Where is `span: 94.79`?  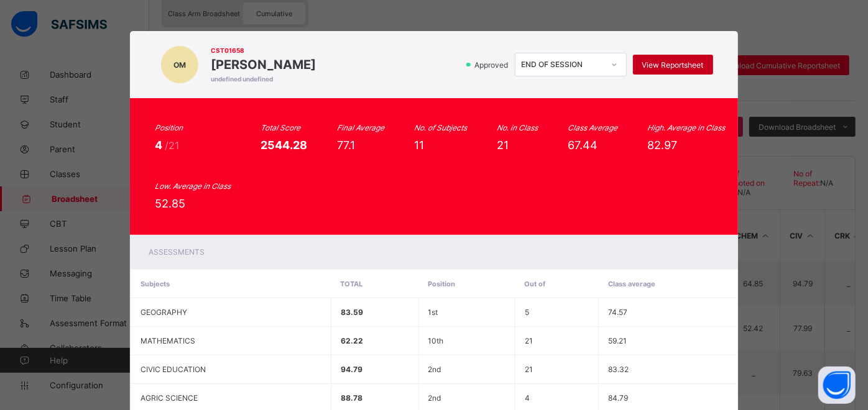
span: 94.79 is located at coordinates (351, 369).